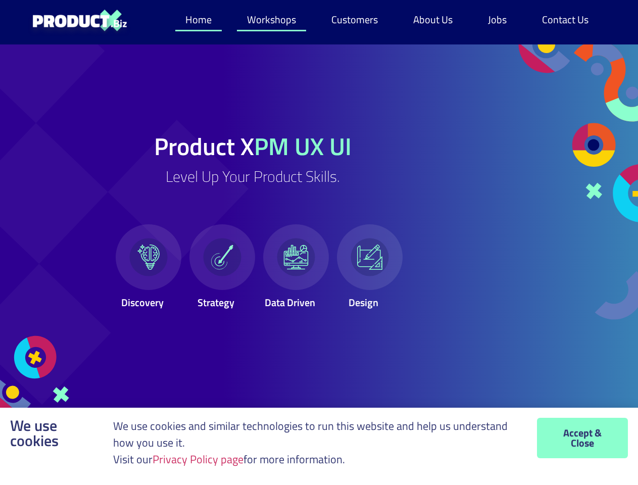 The height and width of the screenshot is (485, 638). What do you see at coordinates (290, 302) in the screenshot?
I see `span: Data Driven` at bounding box center [290, 302].